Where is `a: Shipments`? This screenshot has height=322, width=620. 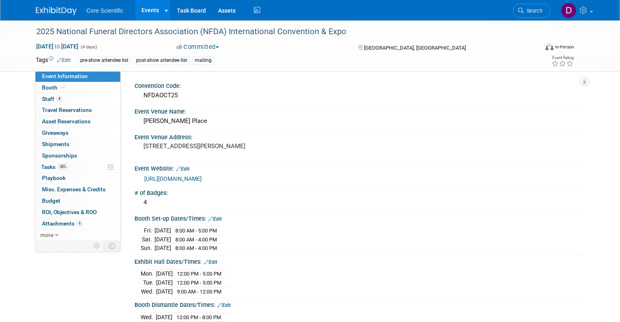 a: Shipments is located at coordinates (78, 144).